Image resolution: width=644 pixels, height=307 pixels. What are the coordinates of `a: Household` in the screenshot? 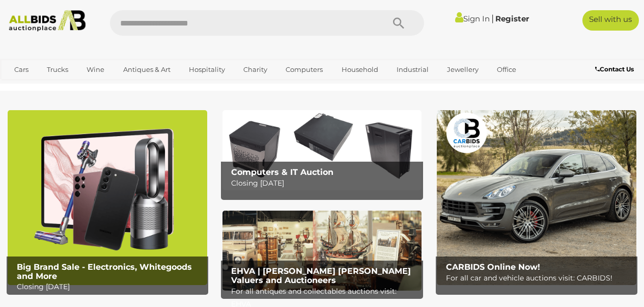 It's located at (360, 69).